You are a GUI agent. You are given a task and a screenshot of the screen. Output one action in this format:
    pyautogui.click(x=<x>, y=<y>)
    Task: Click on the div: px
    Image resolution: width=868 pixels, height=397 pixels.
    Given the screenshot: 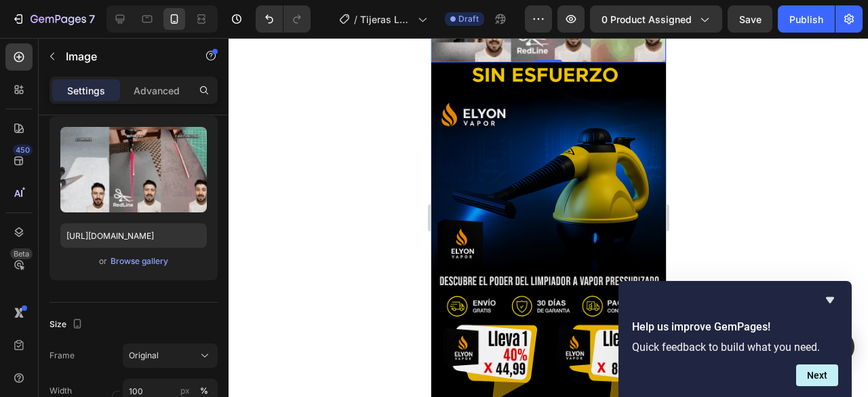 What is the action you would take?
    pyautogui.click(x=185, y=391)
    